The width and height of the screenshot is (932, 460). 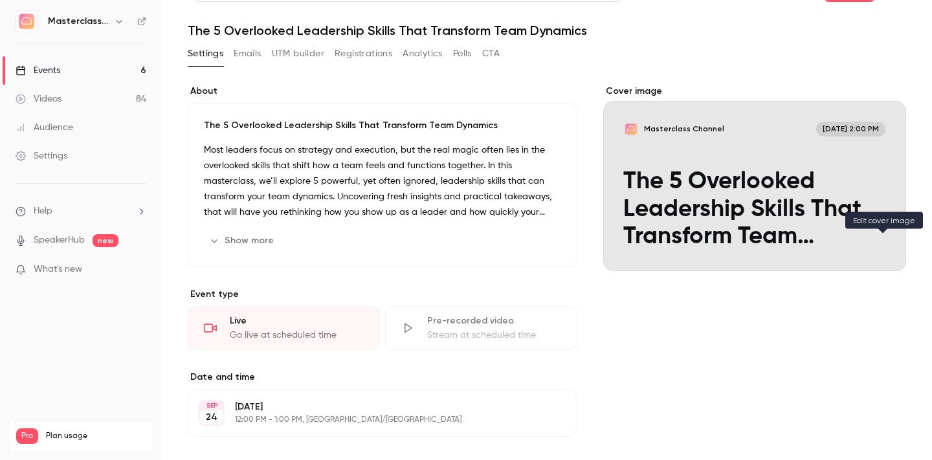 What do you see at coordinates (494, 335) in the screenshot?
I see `div: Stream at scheduled time` at bounding box center [494, 335].